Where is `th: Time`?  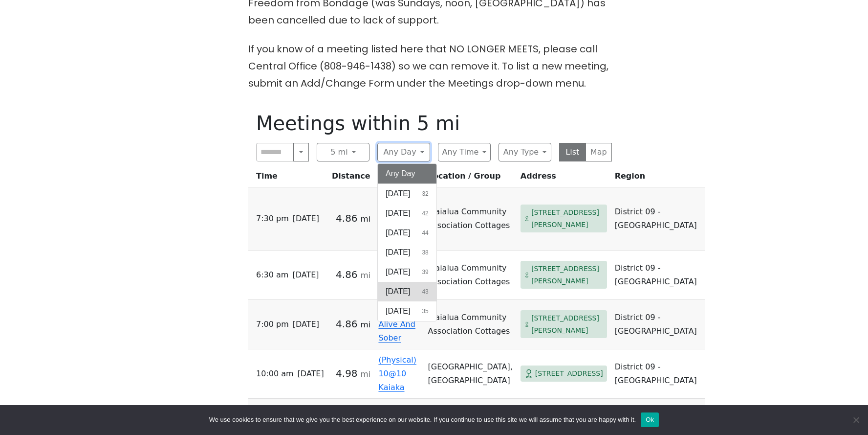
th: Time is located at coordinates (288, 178).